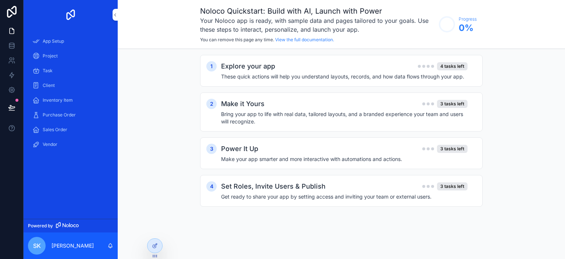 Image resolution: width=565 pixels, height=259 pixels. I want to click on a: Inventory Item, so click(71, 100).